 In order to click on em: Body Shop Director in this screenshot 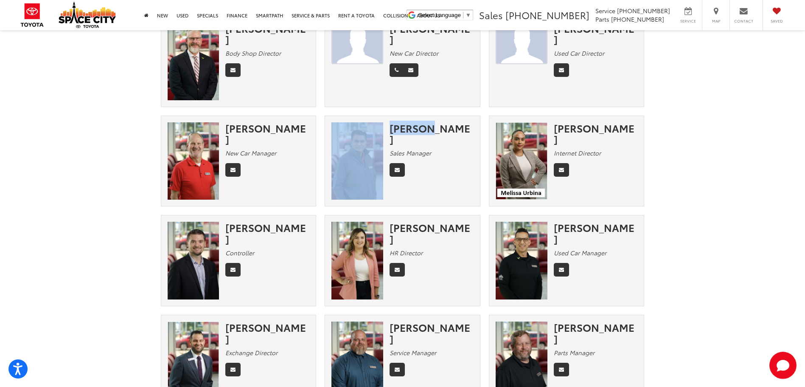, I will do `click(253, 53)`.